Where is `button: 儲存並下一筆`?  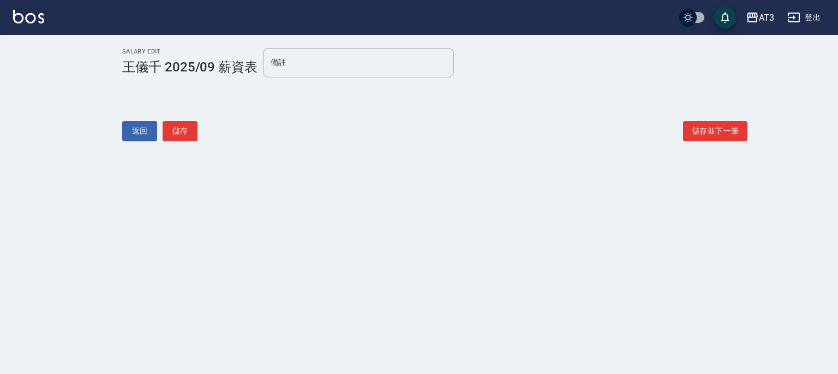 button: 儲存並下一筆 is located at coordinates (715, 131).